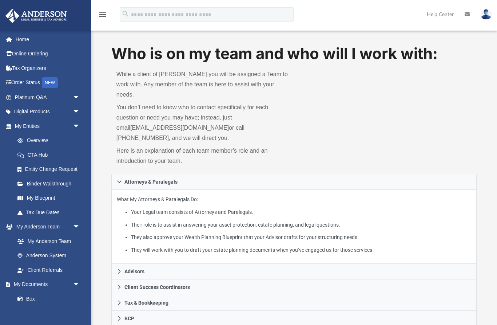  What do you see at coordinates (48, 83) in the screenshot?
I see `a: Order StatusNEW` at bounding box center [48, 83].